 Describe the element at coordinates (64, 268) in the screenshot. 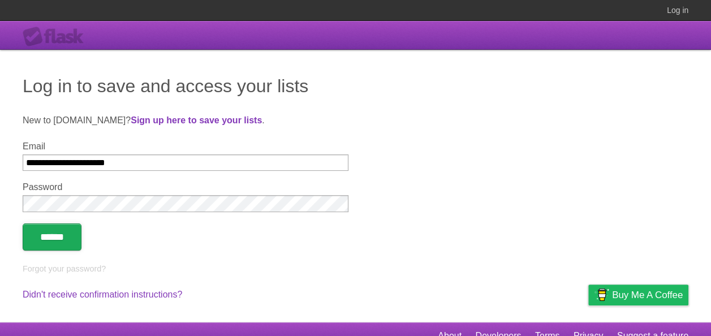

I see `a: Forgot your password?` at that location.